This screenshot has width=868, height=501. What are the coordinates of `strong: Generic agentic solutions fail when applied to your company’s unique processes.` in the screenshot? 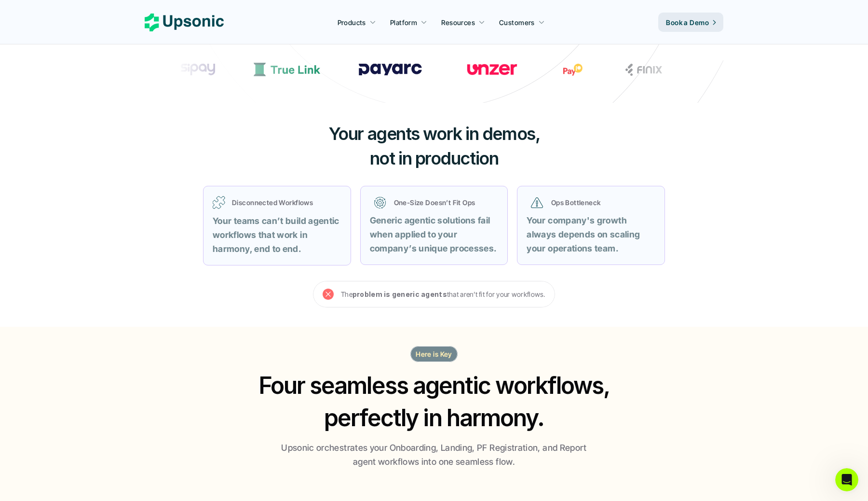 It's located at (433, 234).